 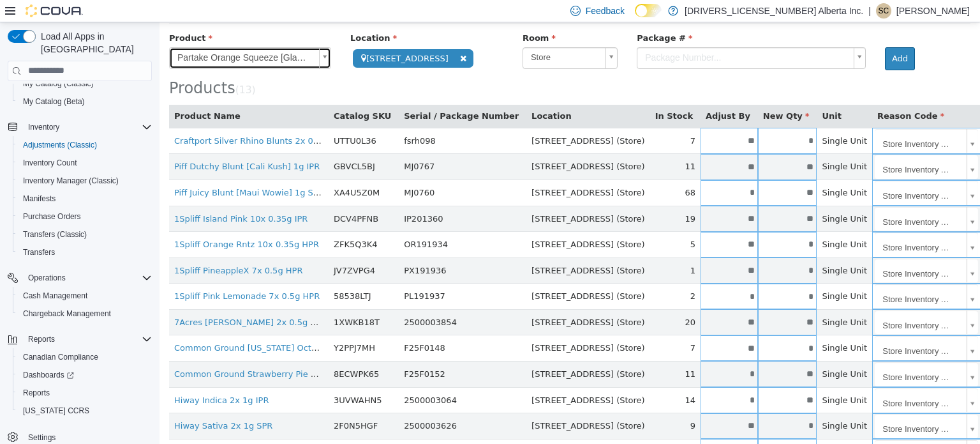 I want to click on a: 1Spliff Pink Lemonade 7x 0.5g HPR, so click(x=87, y=273).